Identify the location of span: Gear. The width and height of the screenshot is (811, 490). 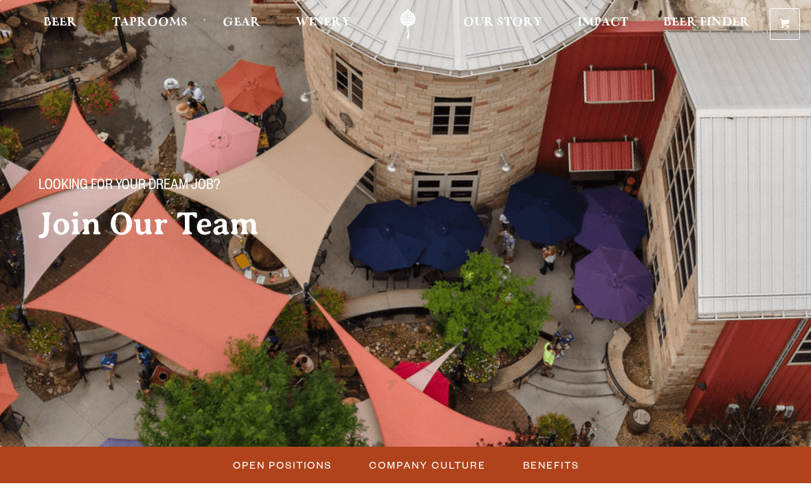
(241, 23).